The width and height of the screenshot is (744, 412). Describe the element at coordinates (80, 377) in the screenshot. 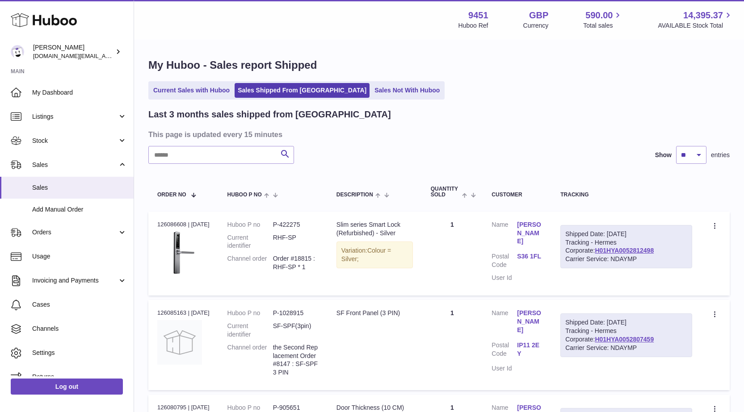

I see `span: Returns` at that location.